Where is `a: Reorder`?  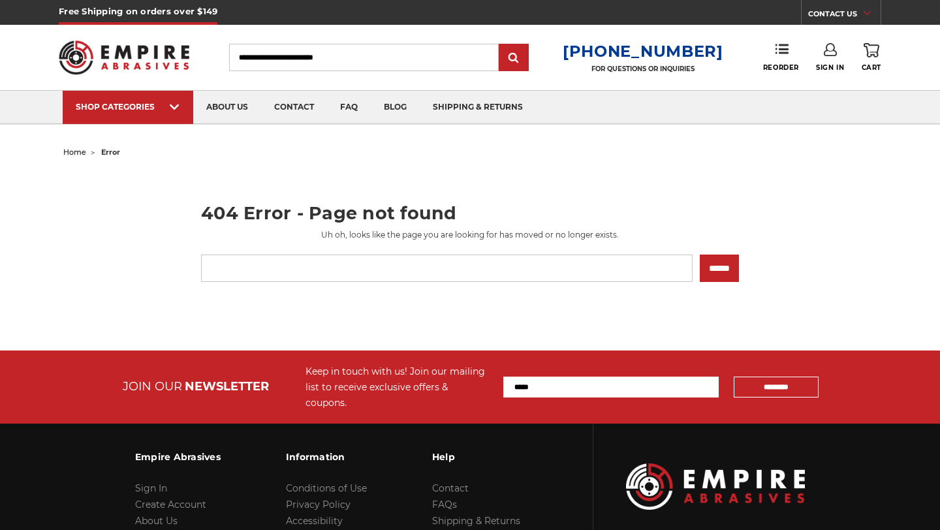 a: Reorder is located at coordinates (781, 57).